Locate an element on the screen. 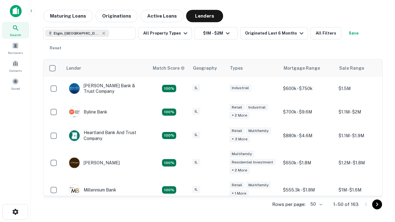 This screenshot has height=222, width=395. button: Originations is located at coordinates (117, 16).